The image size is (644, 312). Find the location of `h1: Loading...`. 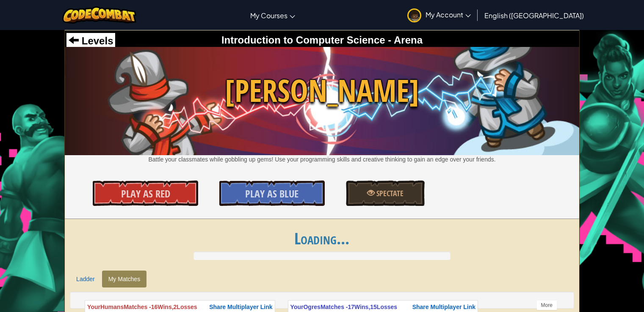

h1: Loading... is located at coordinates (322, 239).